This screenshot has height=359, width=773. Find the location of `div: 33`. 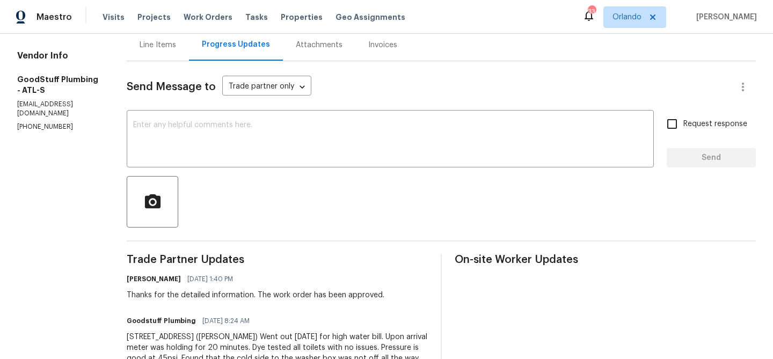

div: 33 is located at coordinates (592, 12).